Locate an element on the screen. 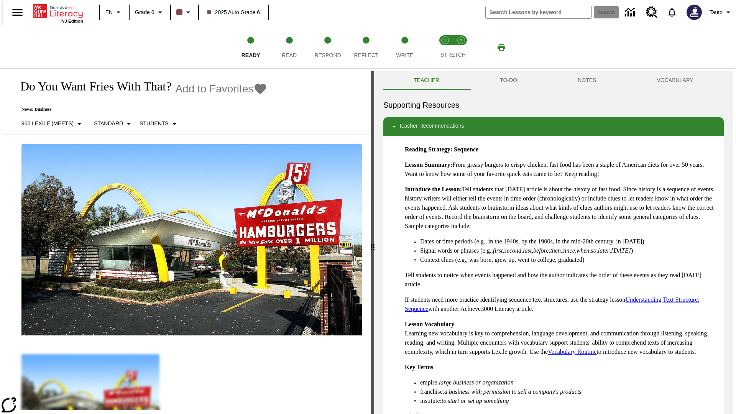 Image resolution: width=736 pixels, height=414 pixels. button: TO-DO is located at coordinates (508, 80).